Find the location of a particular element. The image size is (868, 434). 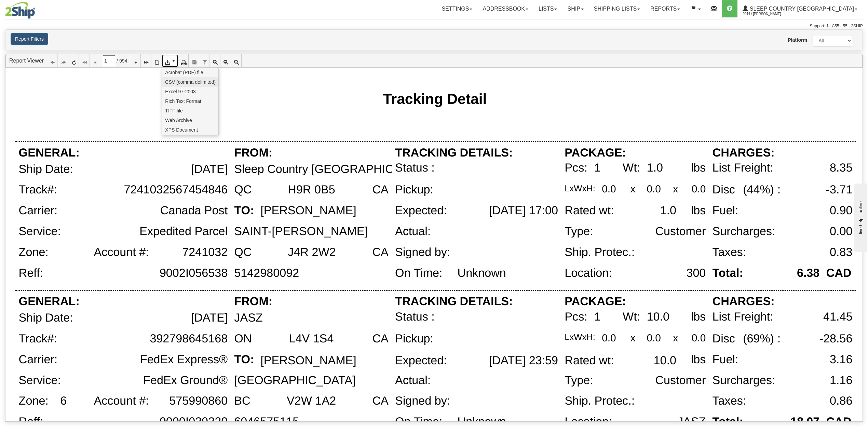

div: 1.16 is located at coordinates (841, 381).